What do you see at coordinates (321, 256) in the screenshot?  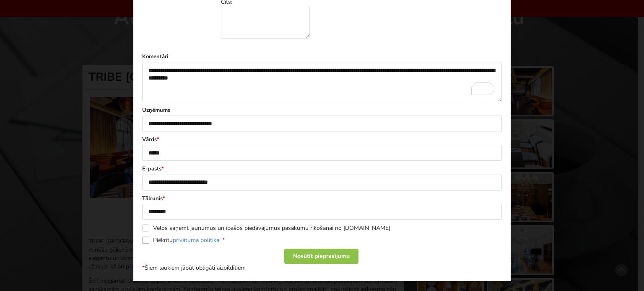 I see `div: Nosūtīt pieprasījumu` at bounding box center [321, 256].